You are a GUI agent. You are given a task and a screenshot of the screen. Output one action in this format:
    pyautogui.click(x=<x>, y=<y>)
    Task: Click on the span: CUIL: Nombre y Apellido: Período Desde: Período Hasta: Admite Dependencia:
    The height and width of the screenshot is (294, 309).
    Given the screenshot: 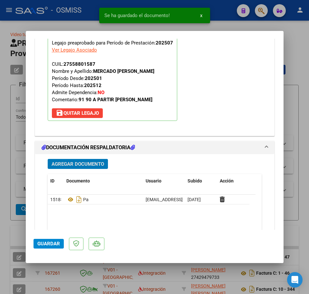 What is the action you would take?
    pyautogui.click(x=103, y=82)
    